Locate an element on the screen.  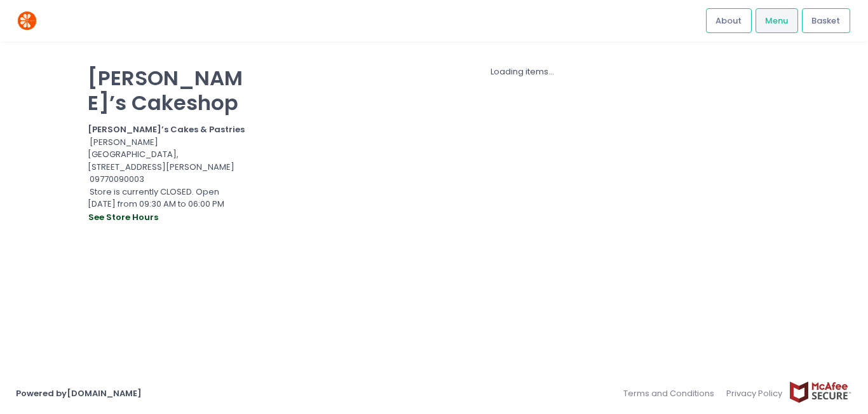
span: About is located at coordinates (728, 21).